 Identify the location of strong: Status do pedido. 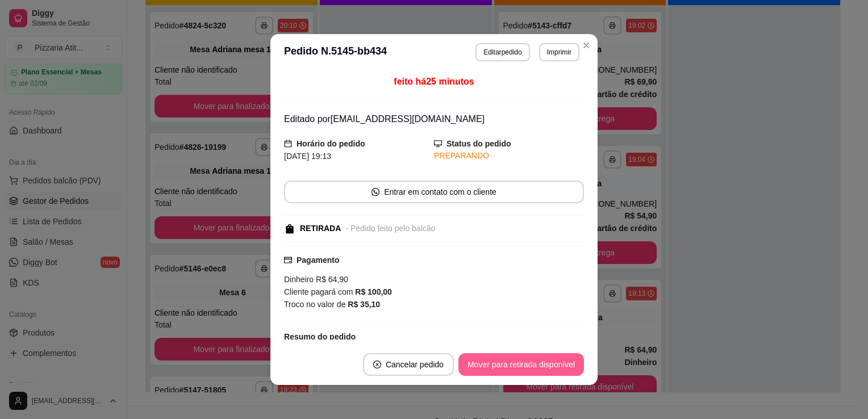
(479, 144).